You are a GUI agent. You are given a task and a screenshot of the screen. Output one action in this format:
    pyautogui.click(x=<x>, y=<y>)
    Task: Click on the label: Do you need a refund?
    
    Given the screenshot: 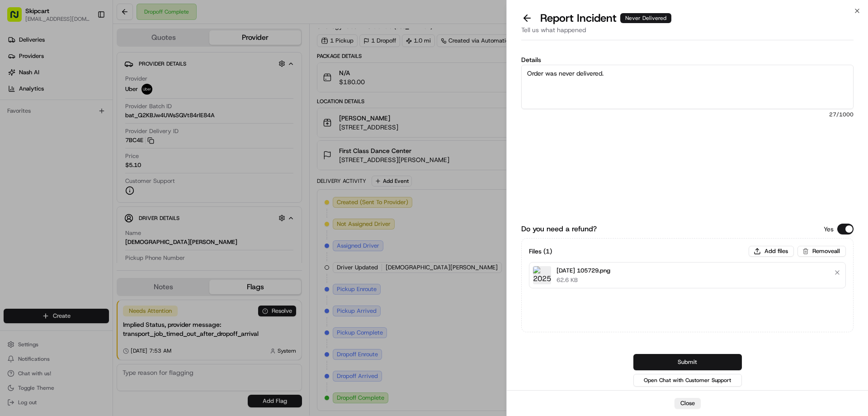 What is the action you would take?
    pyautogui.click(x=559, y=229)
    